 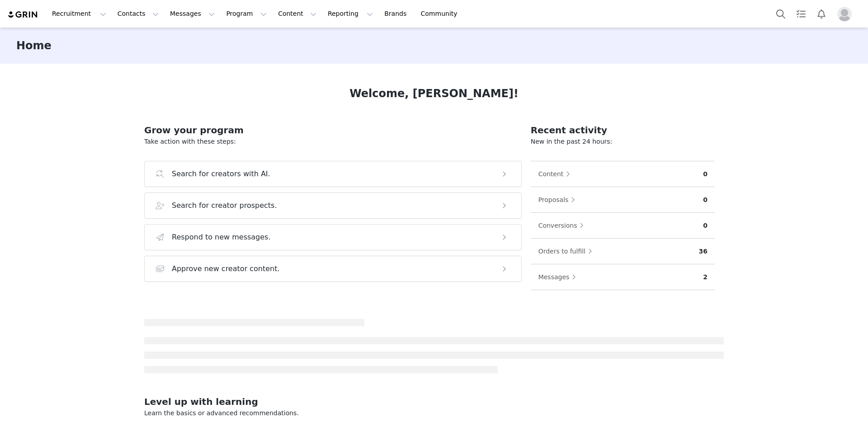 What do you see at coordinates (246, 13) in the screenshot?
I see `button: Program` at bounding box center [246, 13].